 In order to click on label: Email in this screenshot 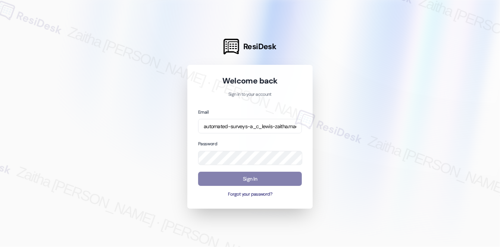, I will do `click(203, 112)`.